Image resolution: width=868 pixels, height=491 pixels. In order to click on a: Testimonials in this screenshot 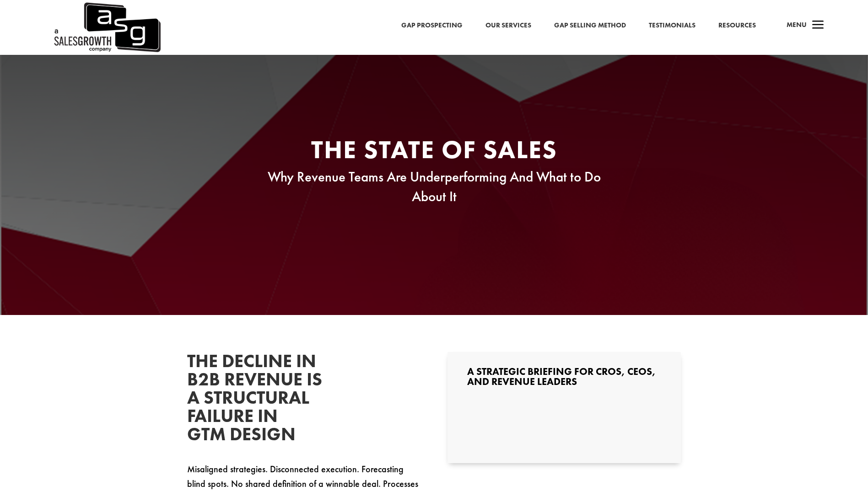, I will do `click(672, 26)`.